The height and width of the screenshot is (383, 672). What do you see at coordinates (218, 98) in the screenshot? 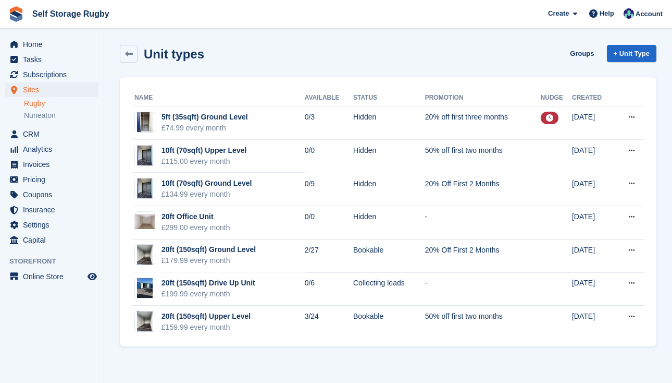
I see `th: Name` at bounding box center [218, 98].